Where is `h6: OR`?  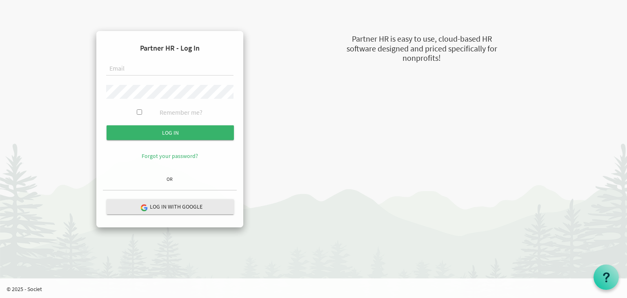 h6: OR is located at coordinates (170, 179).